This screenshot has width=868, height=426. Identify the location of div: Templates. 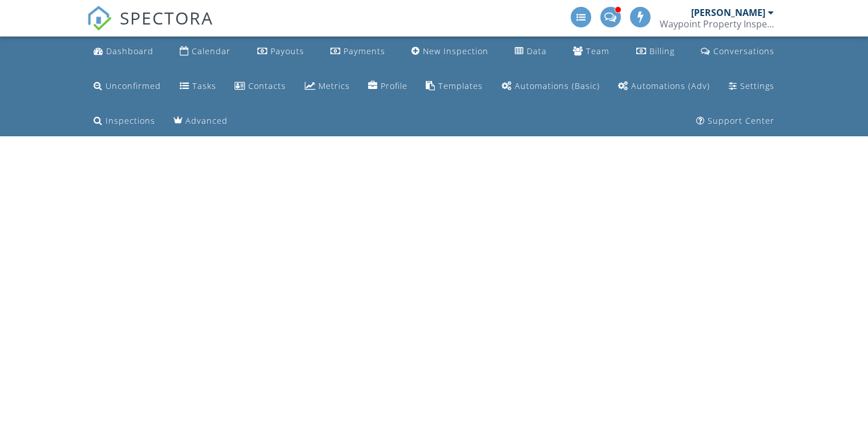
(461, 86).